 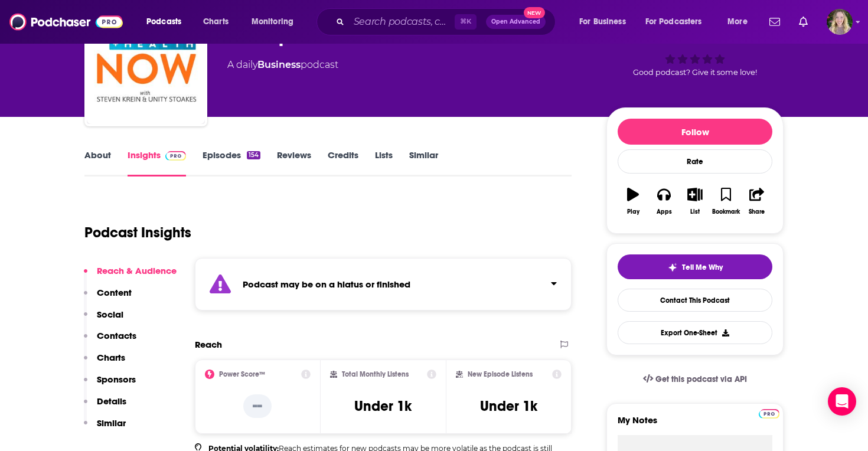 I want to click on span: Charts, so click(x=216, y=22).